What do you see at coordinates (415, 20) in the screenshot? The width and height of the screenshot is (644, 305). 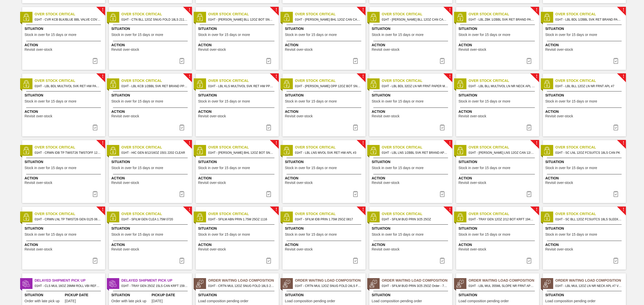 I see `span: 01HT - CARR BLL 12OZ CAN CAN PK 12/12 SLIM` at bounding box center [415, 20].